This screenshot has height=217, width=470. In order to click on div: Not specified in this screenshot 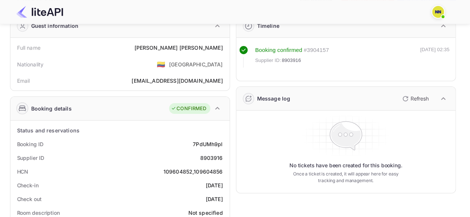, I will do `click(206, 213)`.